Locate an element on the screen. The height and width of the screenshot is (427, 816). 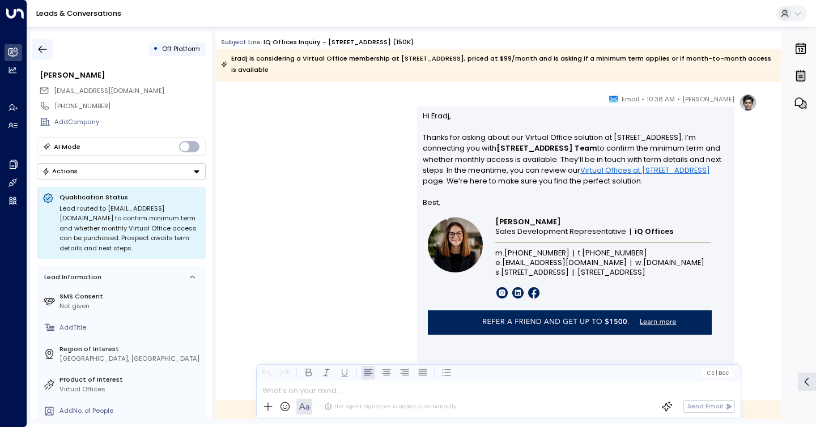
div: AddTitle is located at coordinates (130, 328).